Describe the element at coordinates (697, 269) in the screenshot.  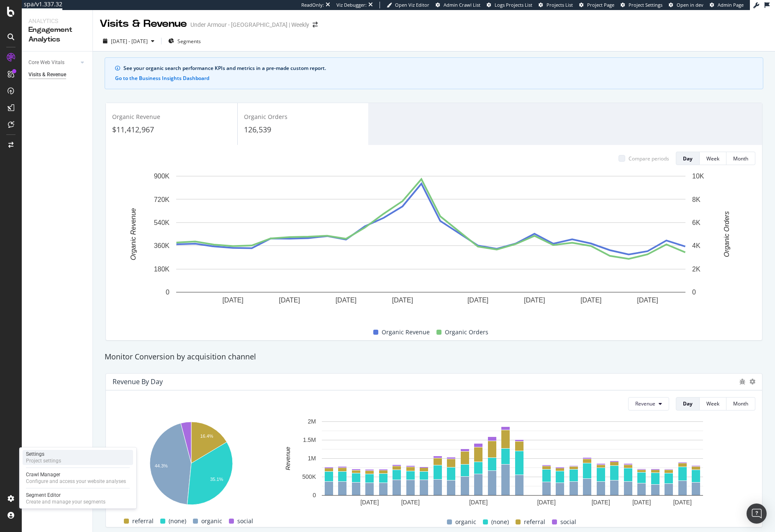
I see `text: 2K` at that location.